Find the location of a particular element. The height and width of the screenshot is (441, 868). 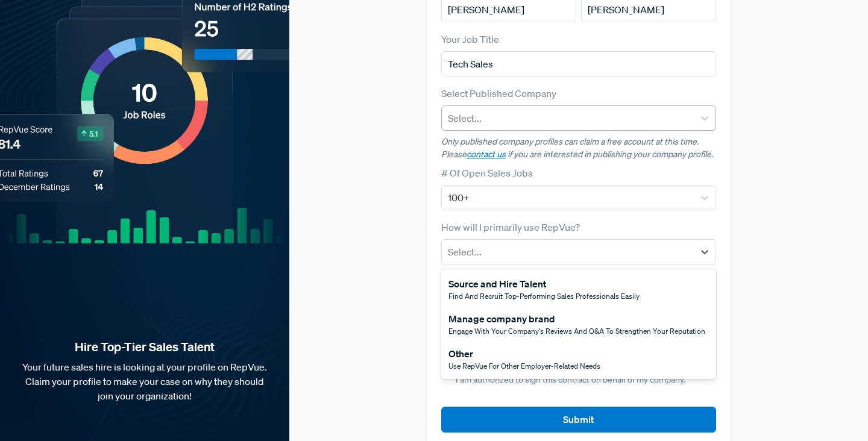

label: Your Job Title is located at coordinates (470, 39).